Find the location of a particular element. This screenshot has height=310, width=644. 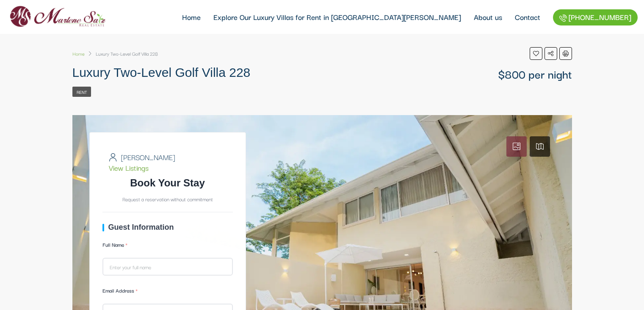

li: Luxury Two-Level Golf Villa 228 is located at coordinates (121, 54).